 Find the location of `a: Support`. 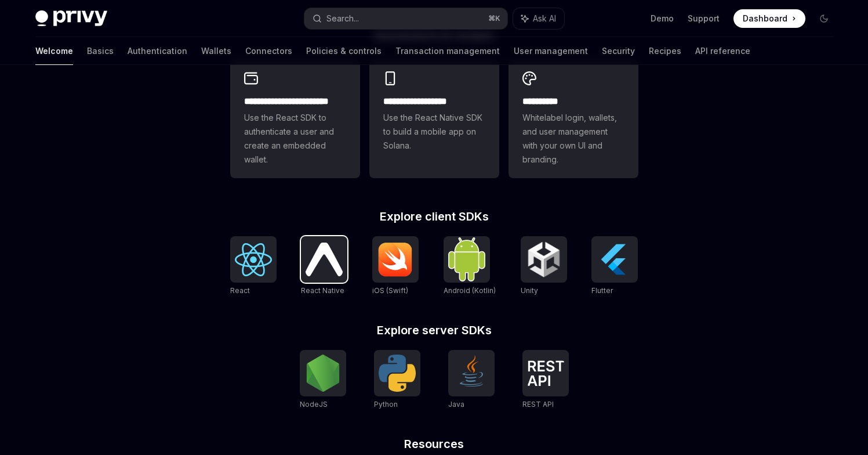

a: Support is located at coordinates (703, 18).